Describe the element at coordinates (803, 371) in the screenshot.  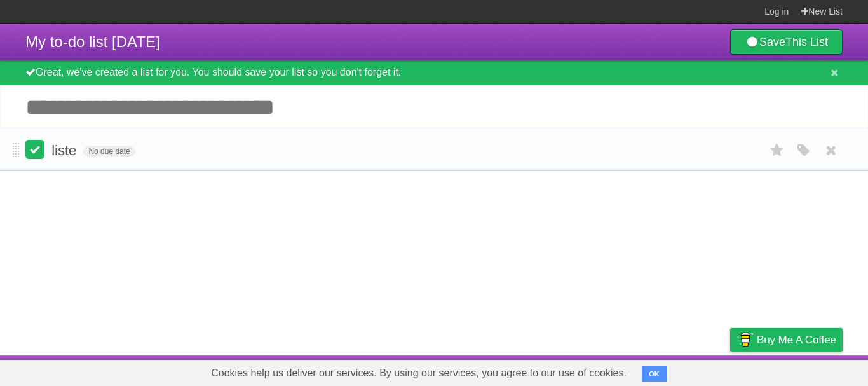
I see `a: Suggest a feature` at that location.